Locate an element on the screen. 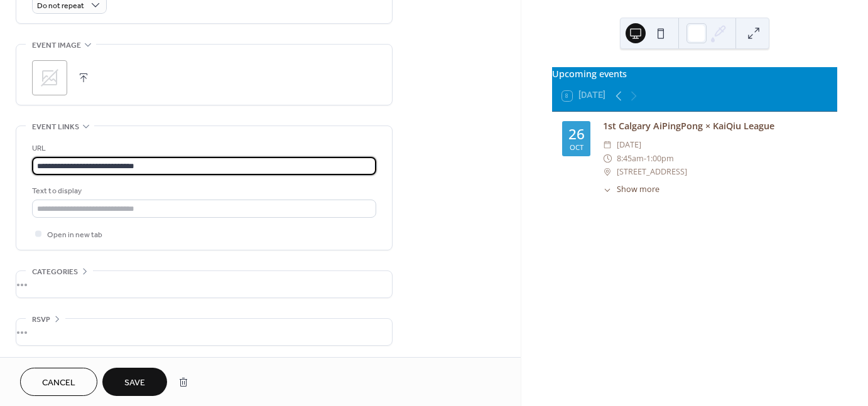  button: Save is located at coordinates (135, 382).